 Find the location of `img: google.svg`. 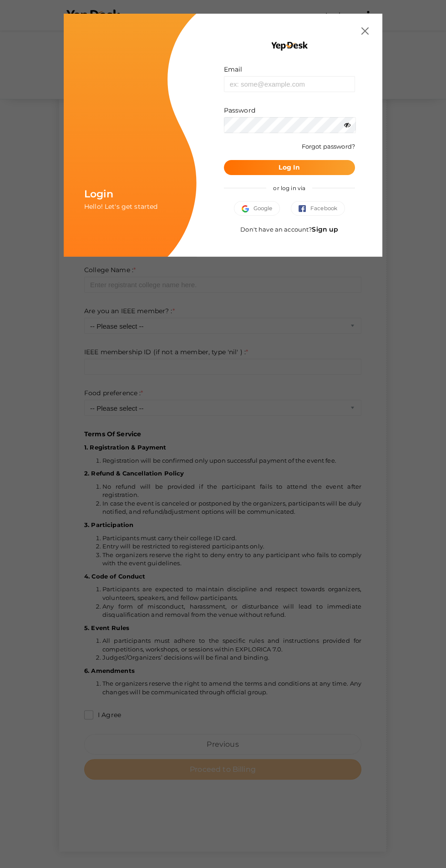

img: google.svg is located at coordinates (248, 208).